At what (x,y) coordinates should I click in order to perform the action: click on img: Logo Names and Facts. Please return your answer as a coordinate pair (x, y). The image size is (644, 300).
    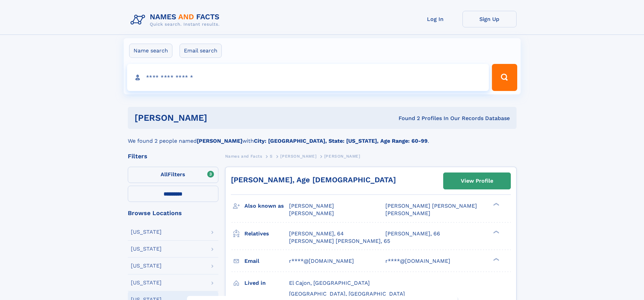
    Looking at the image, I should click on (176, 20).